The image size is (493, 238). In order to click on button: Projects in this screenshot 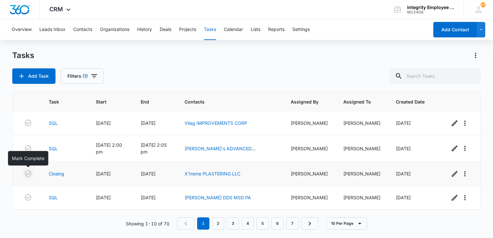, I will do `click(188, 30)`.